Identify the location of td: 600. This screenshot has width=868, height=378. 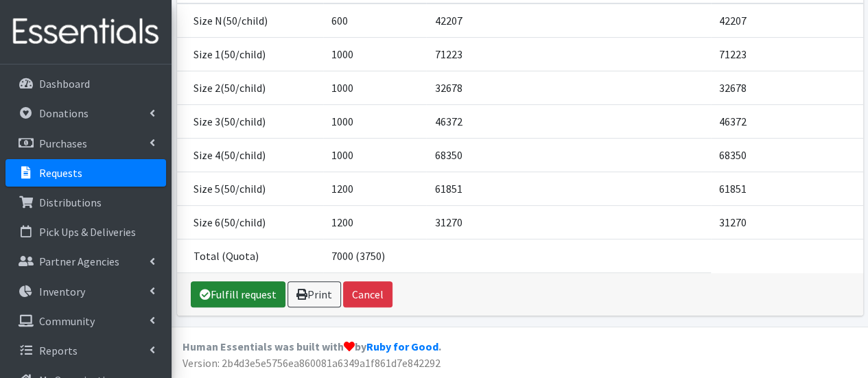
(375, 21).